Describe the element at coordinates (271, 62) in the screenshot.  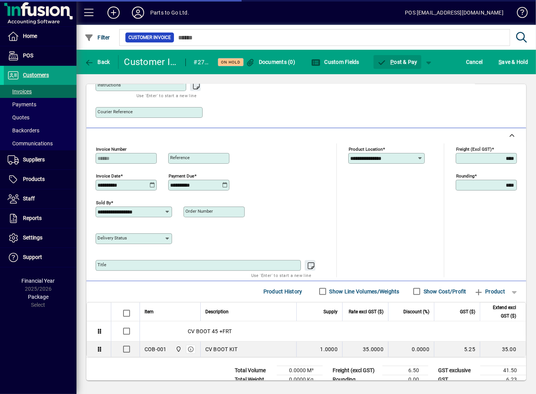
I see `span: Documents (0)` at that location.